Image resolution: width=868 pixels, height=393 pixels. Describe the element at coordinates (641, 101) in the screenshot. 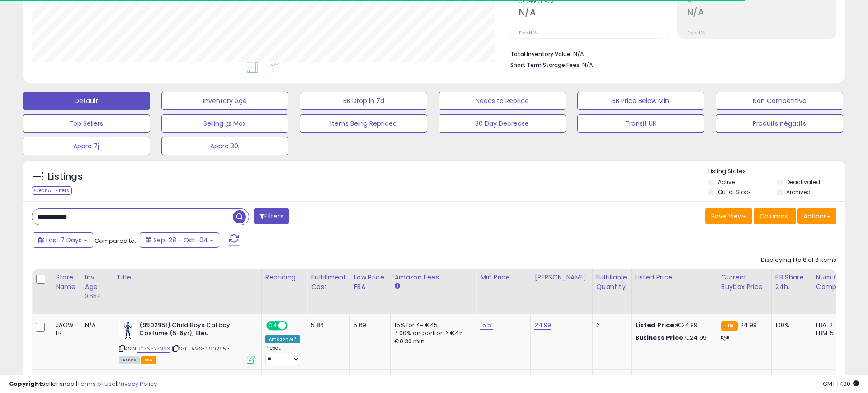

I see `button: BB Price Below Min` at that location.